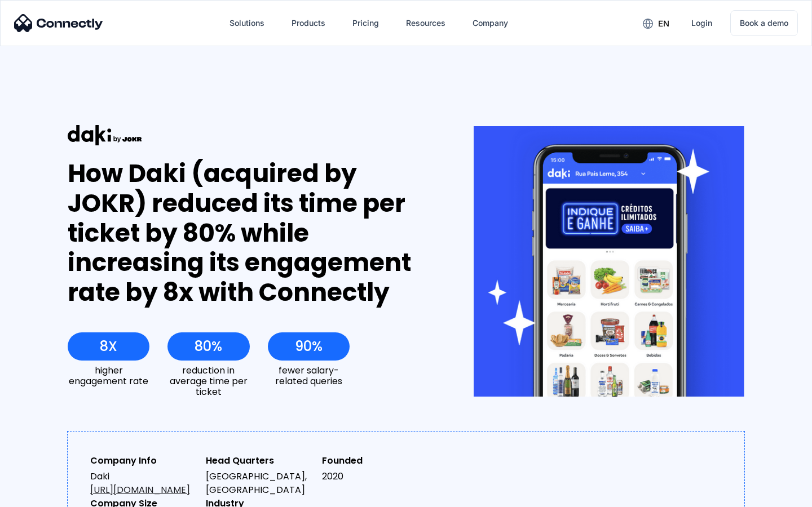 This screenshot has width=812, height=507. I want to click on div: Head Quarters, so click(259, 461).